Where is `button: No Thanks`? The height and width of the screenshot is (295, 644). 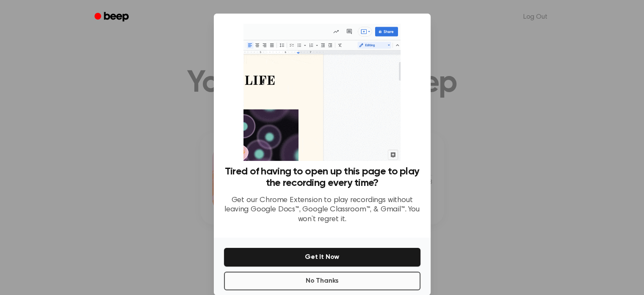
button: No Thanks is located at coordinates (322, 281).